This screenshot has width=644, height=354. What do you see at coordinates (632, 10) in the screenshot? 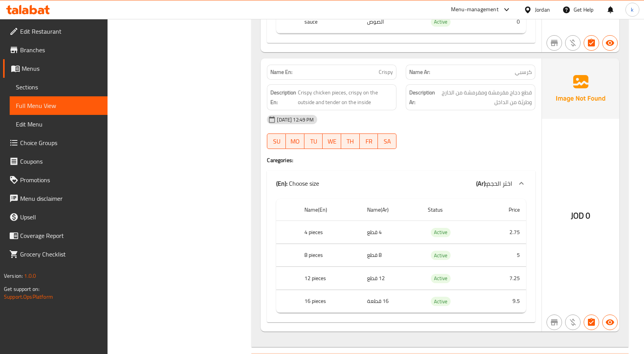
I see `span: k` at bounding box center [632, 10].